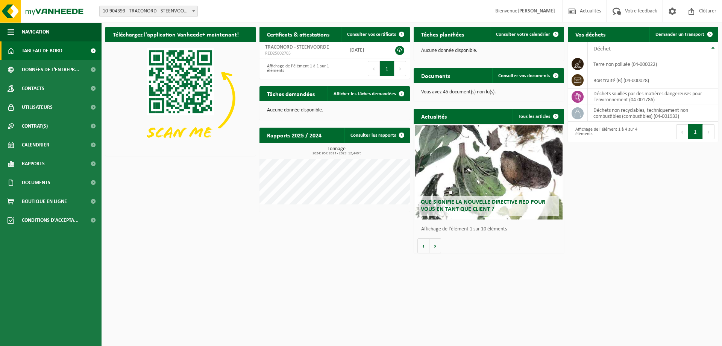 Image resolution: width=722 pixels, height=346 pixels. Describe the element at coordinates (590, 34) in the screenshot. I see `h2: Vos déchets` at that location.